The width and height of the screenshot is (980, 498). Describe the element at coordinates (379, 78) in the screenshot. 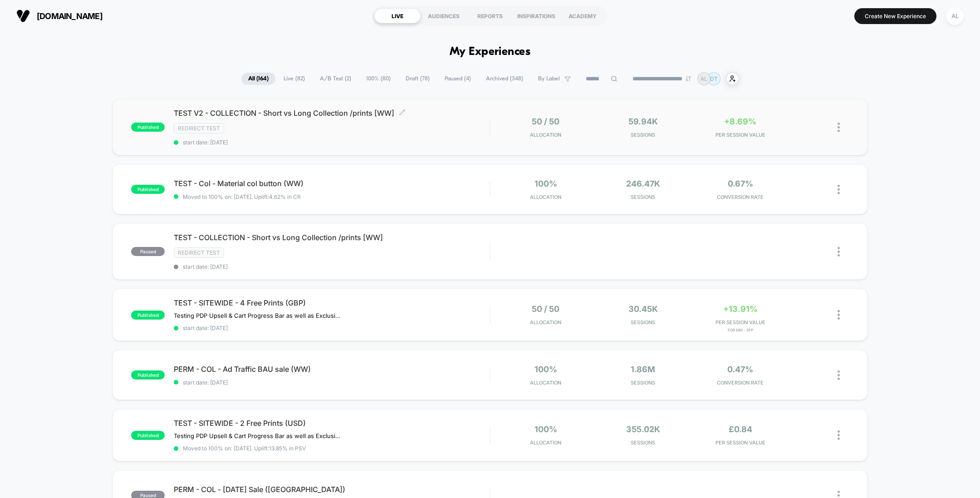

I see `span: 100% ( 80 )` at that location.